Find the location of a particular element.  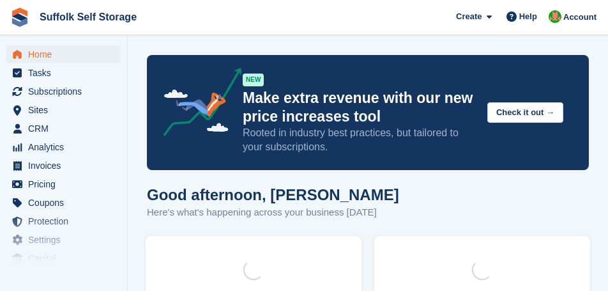

img: price-adjustments-announcement-icon-8257ccfd72463d97f412b2fc003d46551f7dbcb40ab6d574587a9cd5c0d94... is located at coordinates (197, 104).